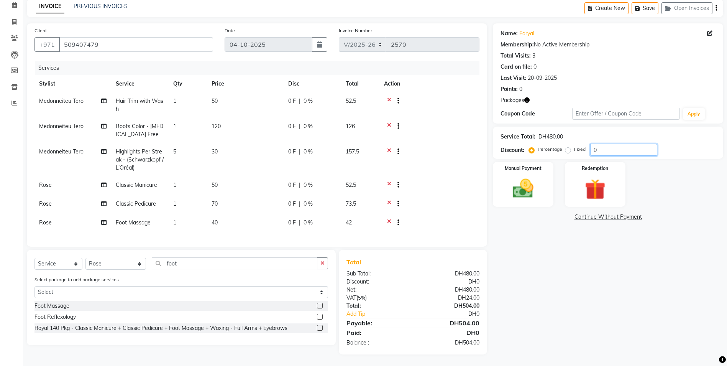 Image resolution: width=727 pixels, height=366 pixels. I want to click on div: 3, so click(534, 56).